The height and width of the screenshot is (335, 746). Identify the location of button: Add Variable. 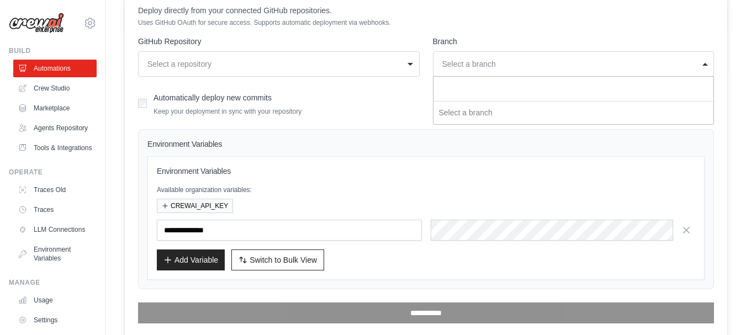
(191, 260).